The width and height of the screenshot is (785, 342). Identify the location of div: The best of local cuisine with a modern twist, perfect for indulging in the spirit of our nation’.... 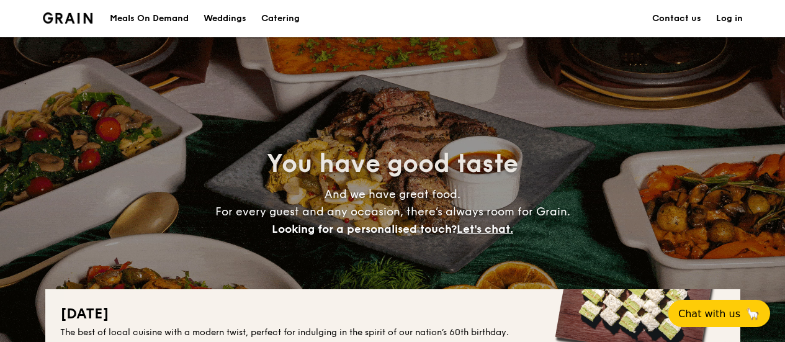
(393, 333).